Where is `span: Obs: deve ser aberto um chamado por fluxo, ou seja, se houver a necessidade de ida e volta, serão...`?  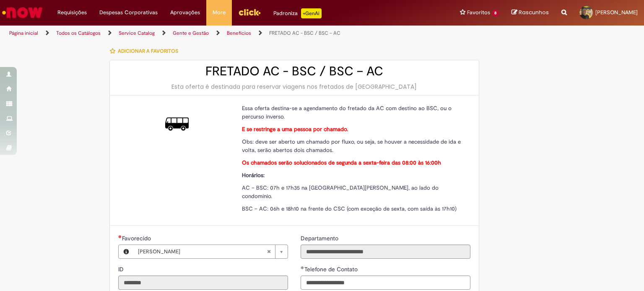 span: Obs: deve ser aberto um chamado por fluxo, ou seja, se houver a necessidade de ida e volta, serão... is located at coordinates (351, 146).